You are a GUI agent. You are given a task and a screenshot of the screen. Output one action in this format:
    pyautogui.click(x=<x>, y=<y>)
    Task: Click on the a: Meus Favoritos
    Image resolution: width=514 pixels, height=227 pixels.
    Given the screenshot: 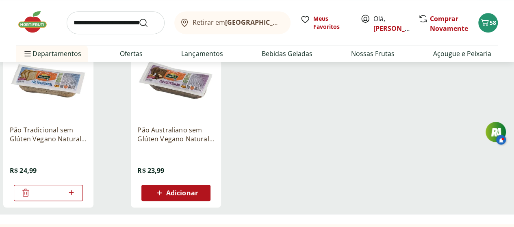 What is the action you would take?
    pyautogui.click(x=325, y=23)
    